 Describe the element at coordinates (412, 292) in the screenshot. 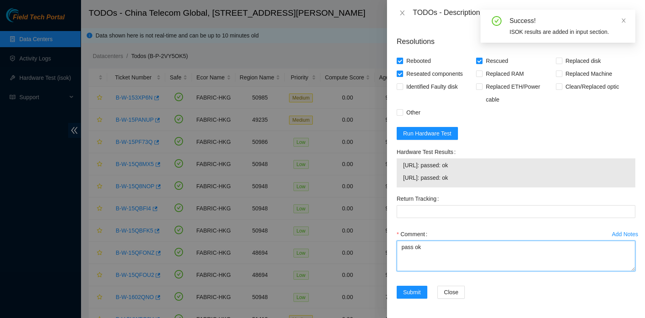

I see `span: Submit` at that location.